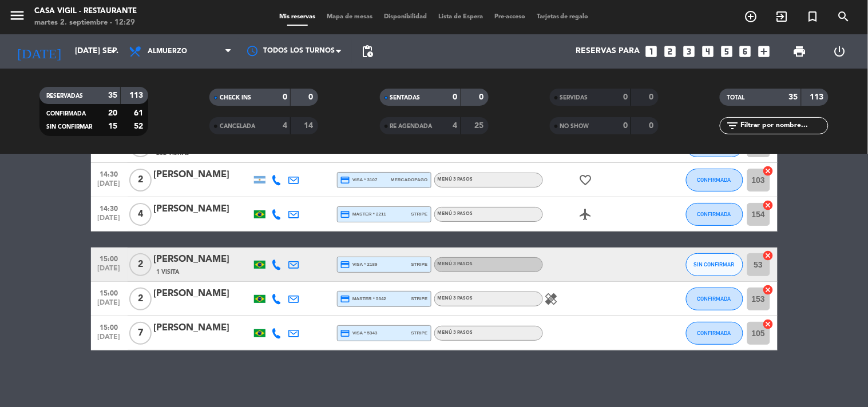 Image resolution: width=868 pixels, height=407 pixels. I want to click on div: martes 2. septiembre - 12:29, so click(85, 23).